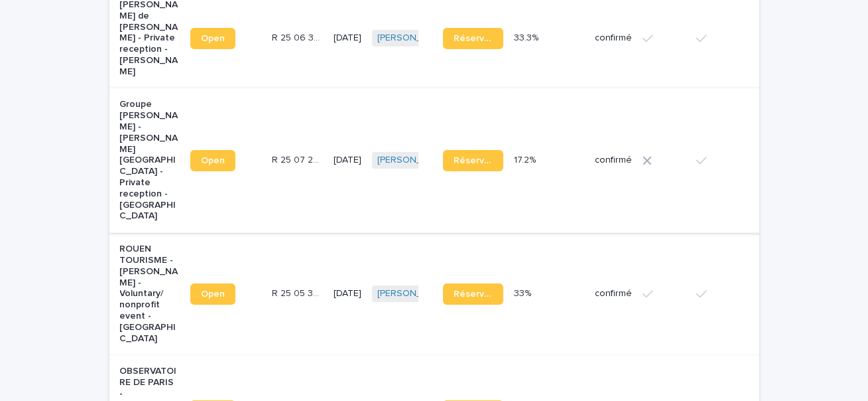 This screenshot has width=868, height=401. Describe the element at coordinates (525, 159) in the screenshot. I see `p: 17.2%` at that location.